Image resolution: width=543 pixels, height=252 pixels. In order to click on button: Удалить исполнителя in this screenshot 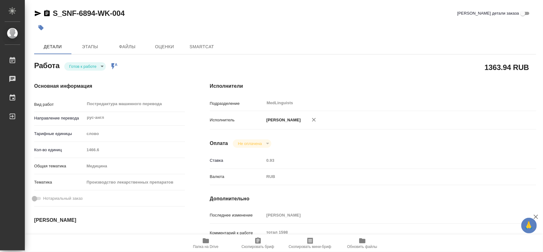, I will do `click(314, 120)`.